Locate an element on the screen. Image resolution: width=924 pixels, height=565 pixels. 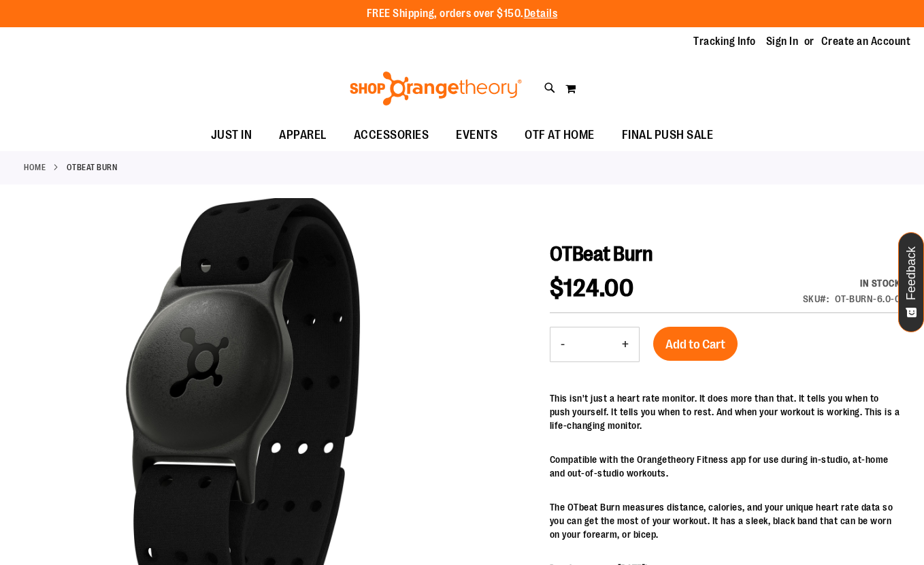
a: Create an Account is located at coordinates (866, 42).